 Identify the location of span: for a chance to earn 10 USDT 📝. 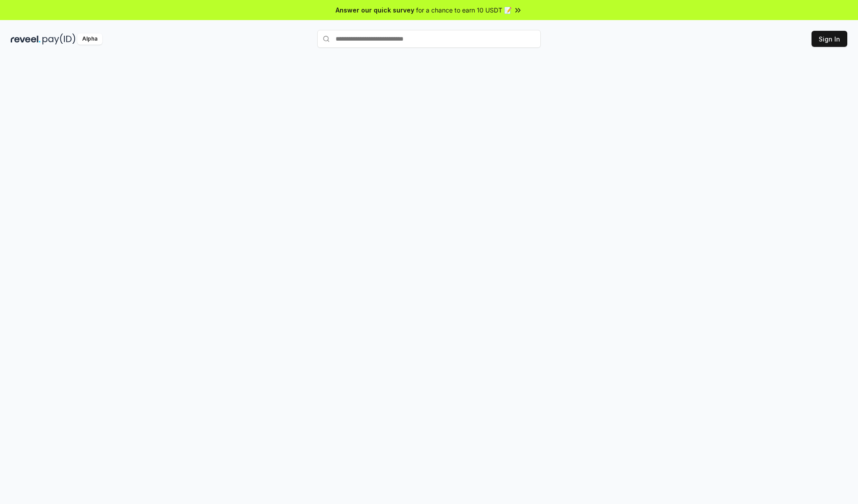
(464, 10).